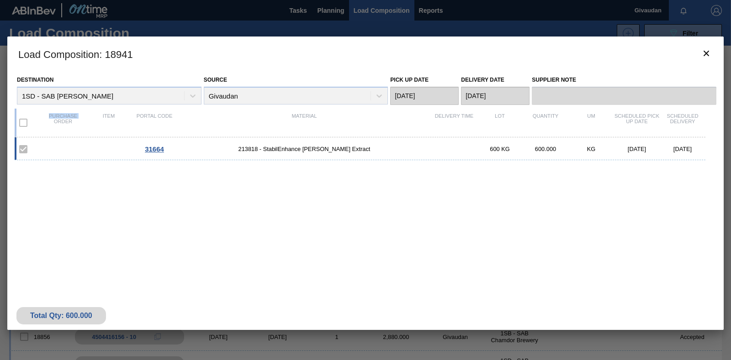 Image resolution: width=731 pixels, height=360 pixels. I want to click on div: Quantity, so click(545, 123).